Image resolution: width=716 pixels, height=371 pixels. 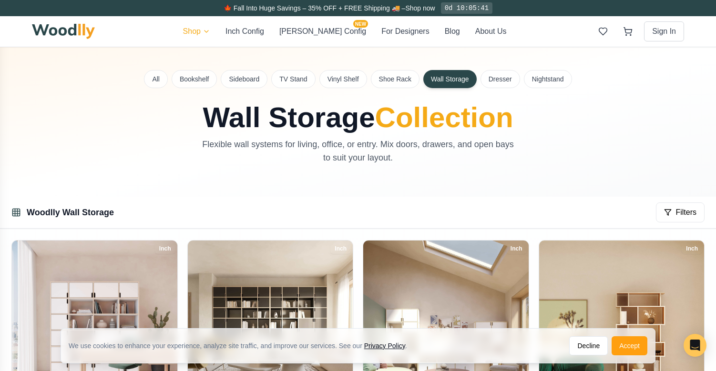 What do you see at coordinates (63, 31) in the screenshot?
I see `img: Woodlly` at bounding box center [63, 31].